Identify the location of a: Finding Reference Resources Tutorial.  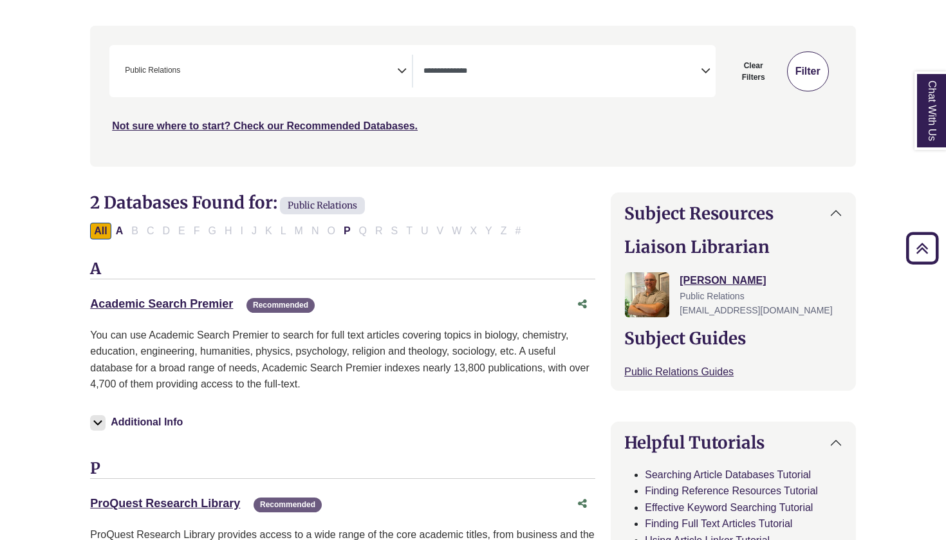
(731, 490).